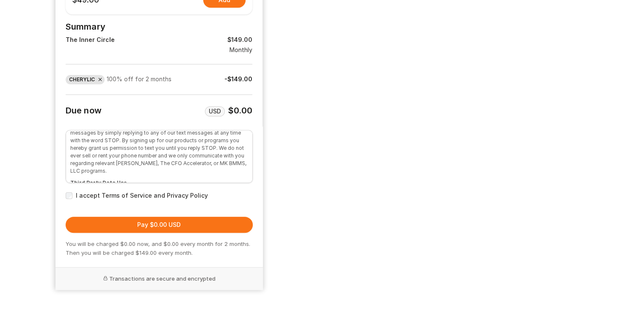 This screenshot has width=644, height=309. What do you see at coordinates (164, 195) in the screenshot?
I see `label: I accept Terms of Service and Privacy Policy` at bounding box center [164, 195].